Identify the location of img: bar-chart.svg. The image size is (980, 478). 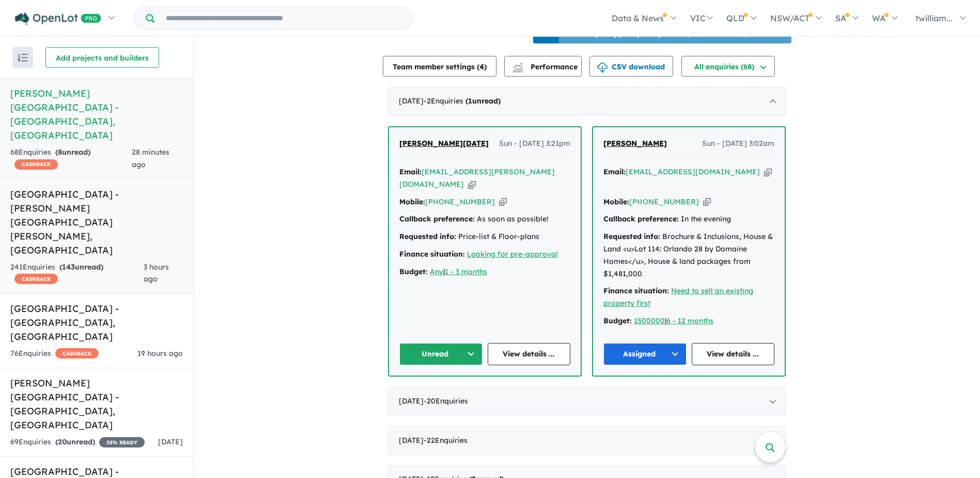
(518, 69).